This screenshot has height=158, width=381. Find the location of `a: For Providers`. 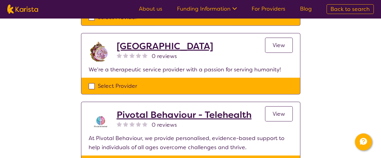

a: For Providers is located at coordinates (268, 9).